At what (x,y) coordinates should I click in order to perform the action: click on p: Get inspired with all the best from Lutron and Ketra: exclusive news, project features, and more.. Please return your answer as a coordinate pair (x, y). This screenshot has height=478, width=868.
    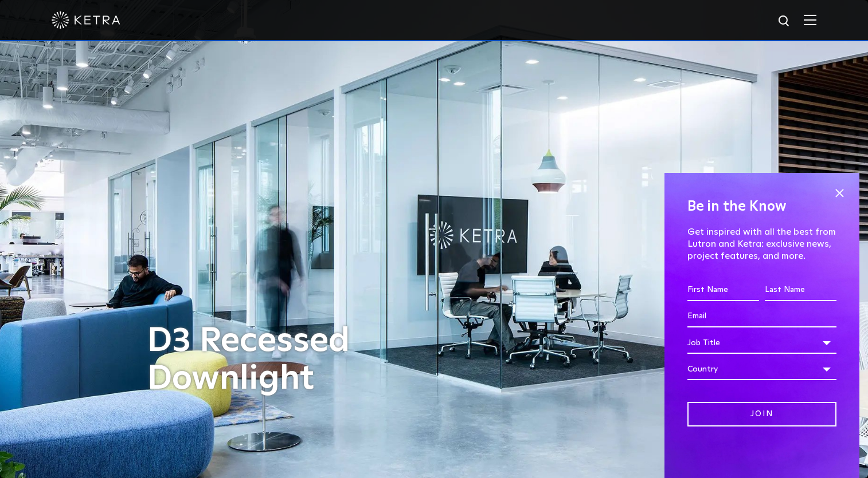
    Looking at the image, I should click on (762, 244).